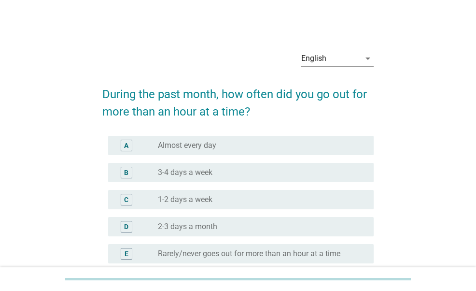 The image size is (476, 291). I want to click on label: 2-3 days a month, so click(187, 227).